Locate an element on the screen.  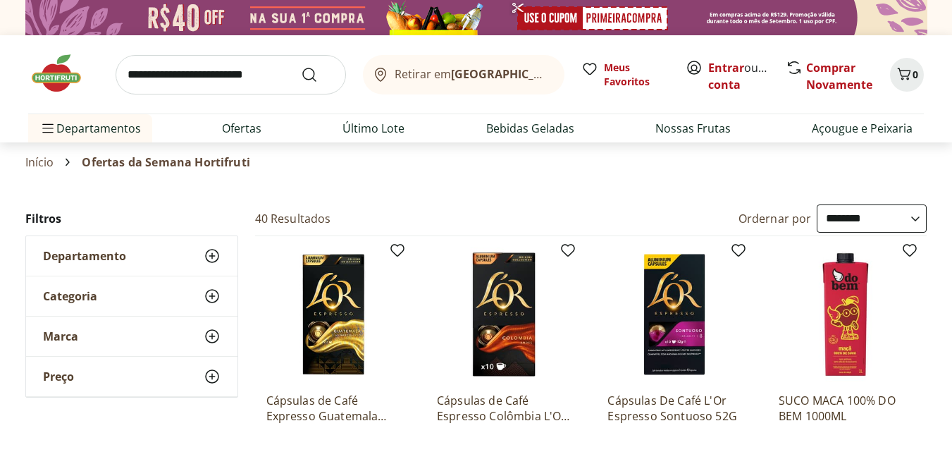
button: Marca is located at coordinates (132, 336).